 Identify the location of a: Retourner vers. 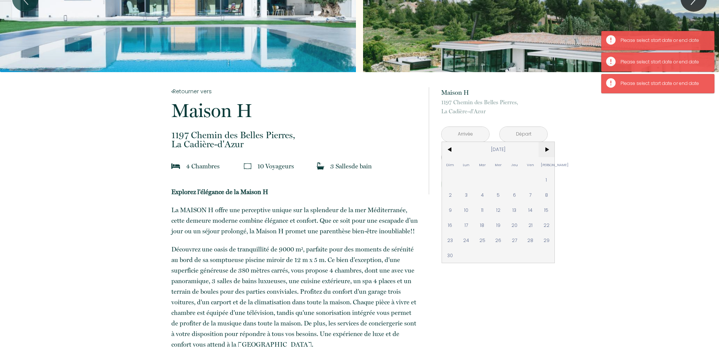
(295, 91).